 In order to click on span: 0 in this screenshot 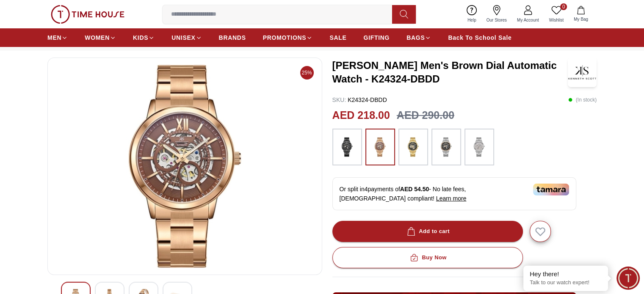, I will do `click(563, 7)`.